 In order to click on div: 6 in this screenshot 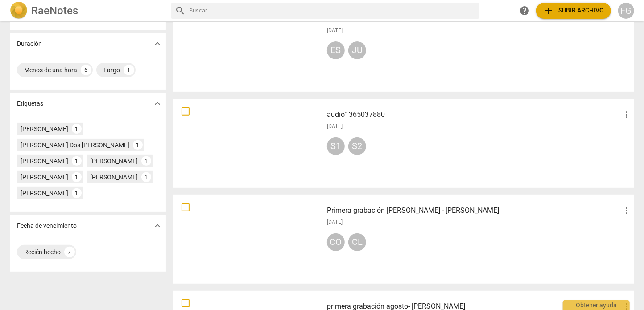, I will do `click(86, 70)`.